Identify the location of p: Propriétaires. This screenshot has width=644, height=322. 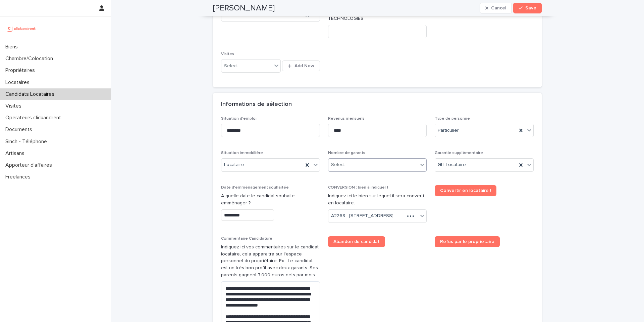
(22, 70).